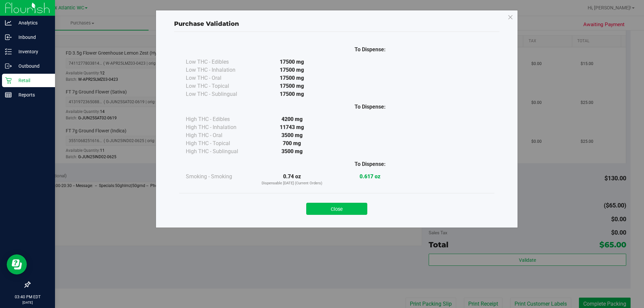 The height and width of the screenshot is (308, 644). I want to click on div: 11743 mg, so click(292, 127).